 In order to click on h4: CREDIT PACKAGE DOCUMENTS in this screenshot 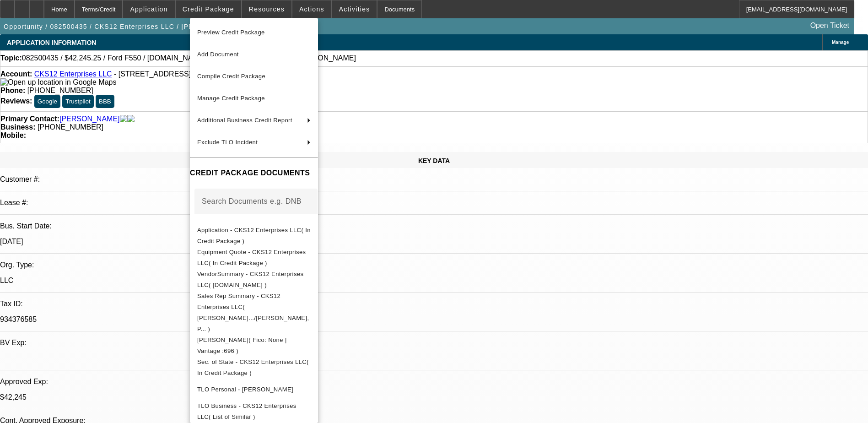, I will do `click(254, 173)`.